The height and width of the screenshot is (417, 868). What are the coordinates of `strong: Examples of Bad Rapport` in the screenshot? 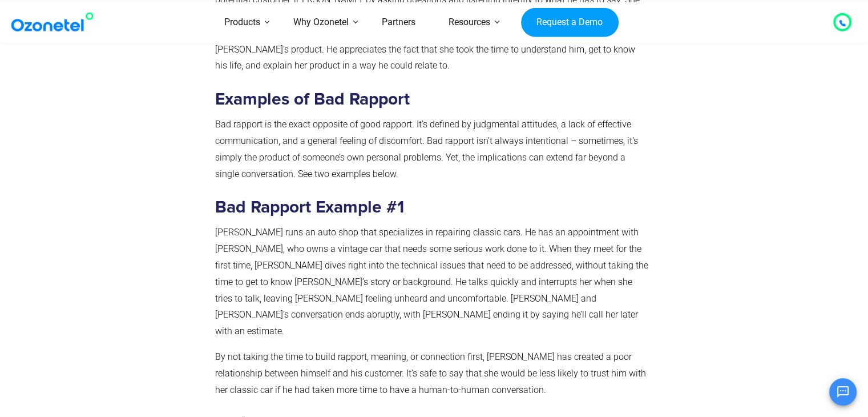 It's located at (312, 100).